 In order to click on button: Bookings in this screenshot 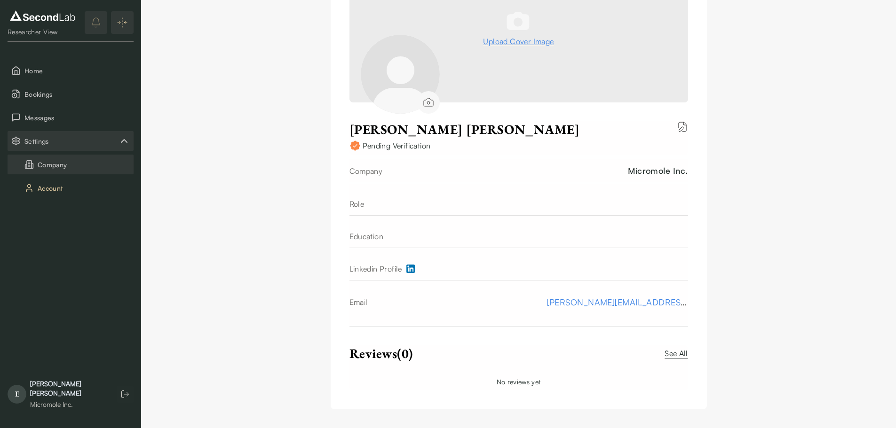, I will do `click(71, 94)`.